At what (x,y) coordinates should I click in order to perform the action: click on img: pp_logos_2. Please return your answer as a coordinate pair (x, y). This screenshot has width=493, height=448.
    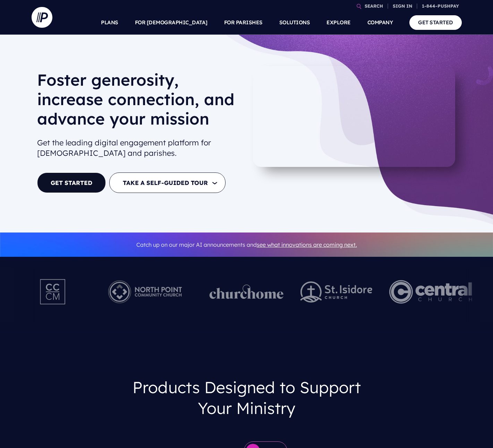
    Looking at the image, I should click on (336, 292).